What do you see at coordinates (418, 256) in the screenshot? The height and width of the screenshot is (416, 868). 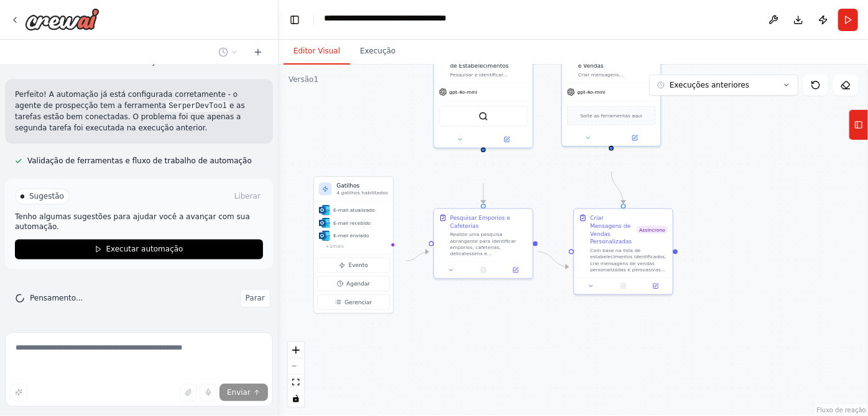 I see `g: Edge from triggers to 5b76ce8c-5d0a-4873-b154-5697557b17fc` at bounding box center [418, 256].